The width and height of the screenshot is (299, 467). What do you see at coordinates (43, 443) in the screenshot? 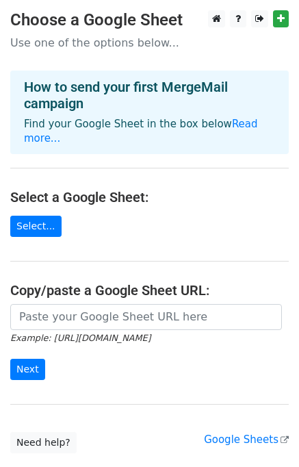
I see `a: Need help?` at bounding box center [43, 443].